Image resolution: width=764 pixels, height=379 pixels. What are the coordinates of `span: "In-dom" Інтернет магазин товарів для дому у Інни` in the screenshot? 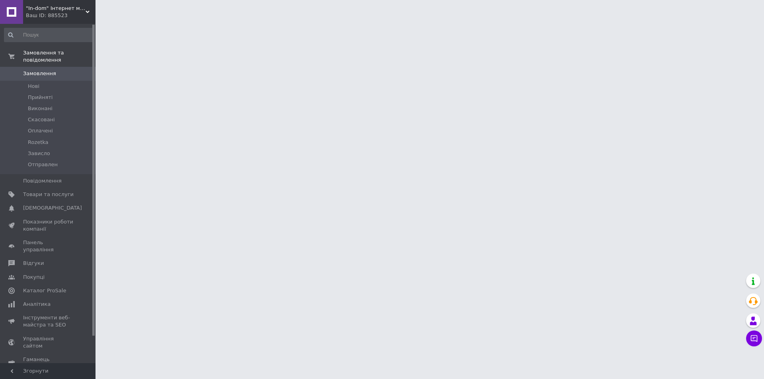 It's located at (56, 8).